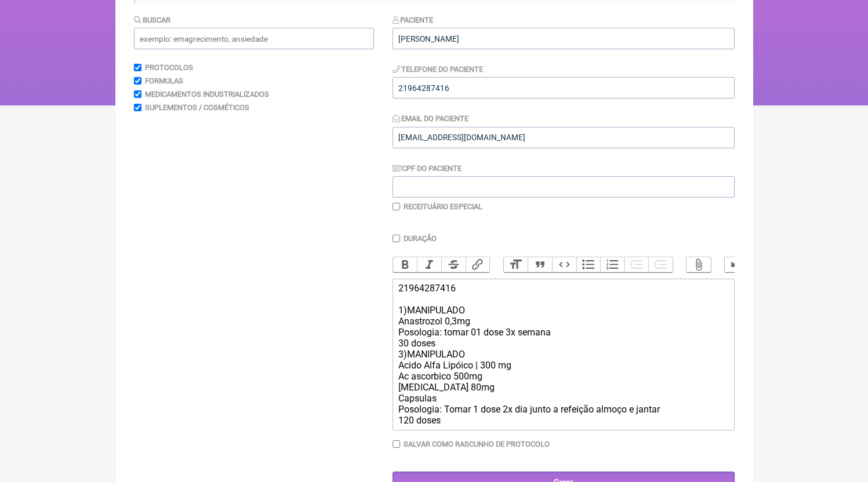 The height and width of the screenshot is (482, 868). Describe the element at coordinates (516, 265) in the screenshot. I see `button: Heading` at that location.